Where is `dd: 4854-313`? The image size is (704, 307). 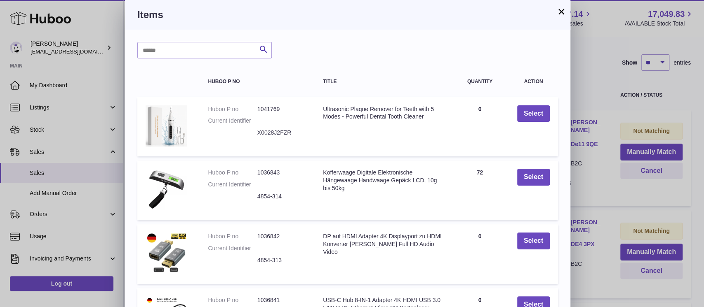 dd: 4854-313 is located at coordinates (281, 260).